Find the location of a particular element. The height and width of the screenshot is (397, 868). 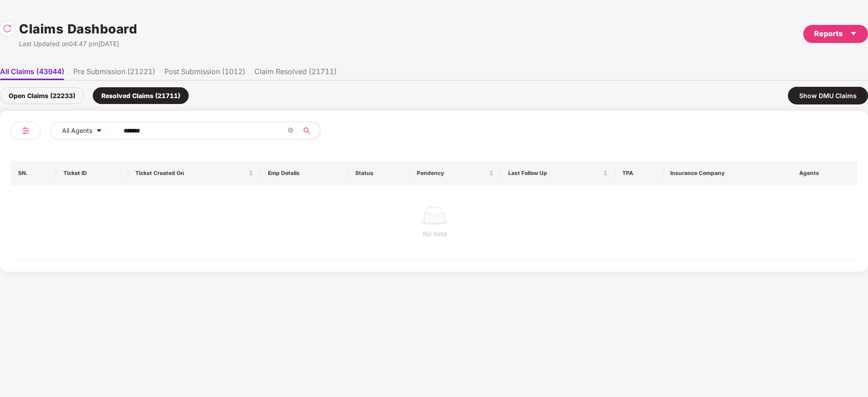

h1: Claims Dashboard is located at coordinates (78, 29).